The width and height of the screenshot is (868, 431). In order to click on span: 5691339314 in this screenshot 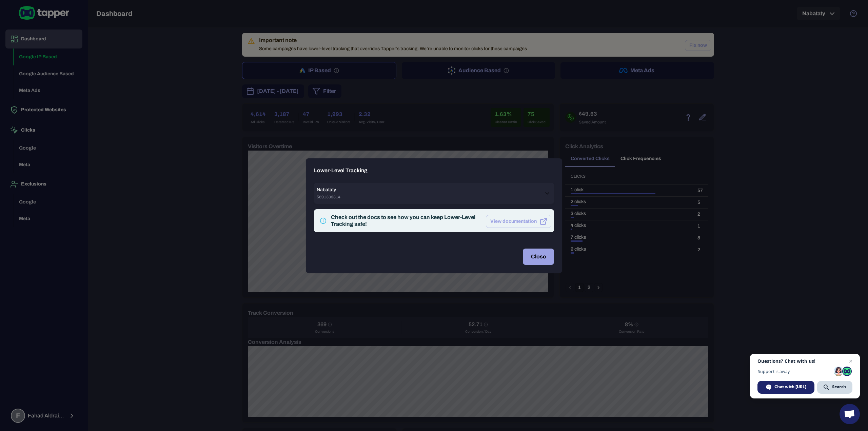, I will do `click(328, 197)`.